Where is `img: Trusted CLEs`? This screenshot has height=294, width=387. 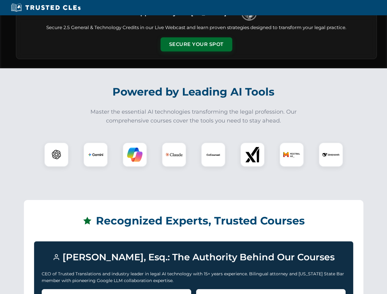 img: Trusted CLEs is located at coordinates (46, 8).